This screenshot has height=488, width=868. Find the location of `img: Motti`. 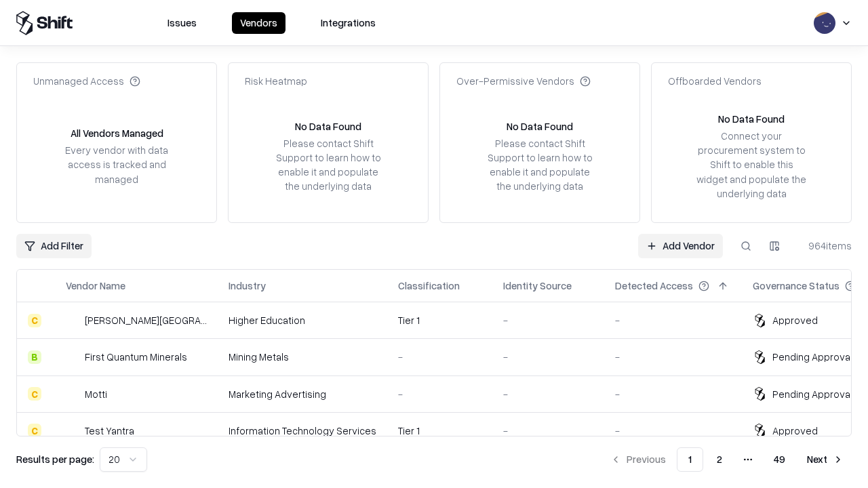

img: Motti is located at coordinates (73, 394).